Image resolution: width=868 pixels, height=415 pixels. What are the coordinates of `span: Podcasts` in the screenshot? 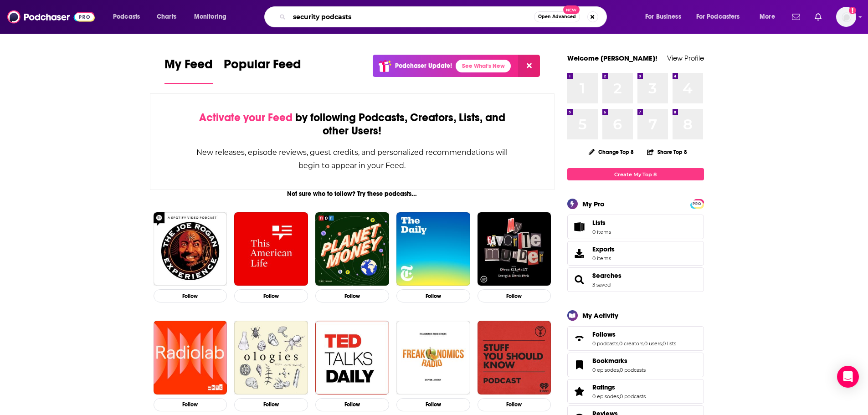 It's located at (127, 17).